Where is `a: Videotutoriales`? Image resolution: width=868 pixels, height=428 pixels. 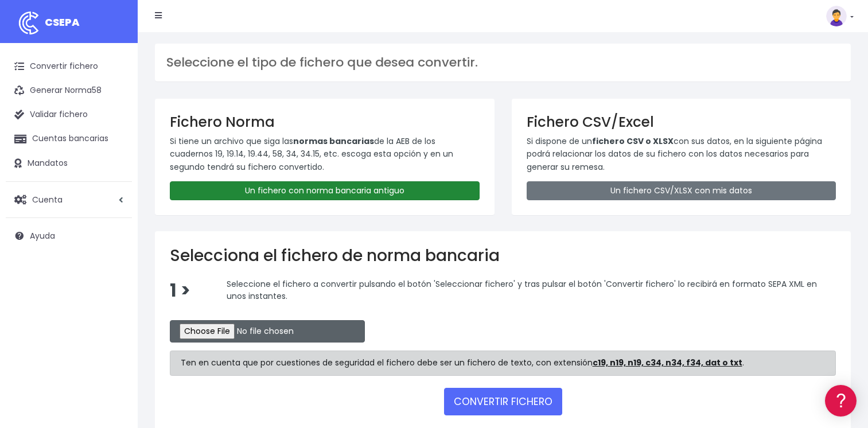
a: Videotutoriales is located at coordinates (115, 189).